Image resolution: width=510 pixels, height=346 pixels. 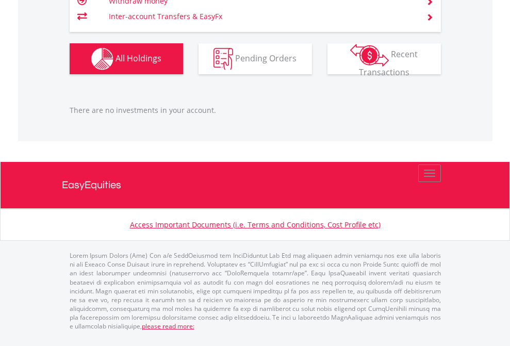 I want to click on button: Pending Orders, so click(x=255, y=59).